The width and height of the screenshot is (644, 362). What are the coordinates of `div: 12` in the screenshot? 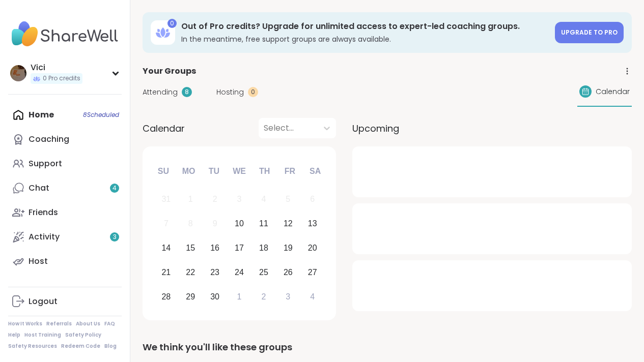 It's located at (288, 223).